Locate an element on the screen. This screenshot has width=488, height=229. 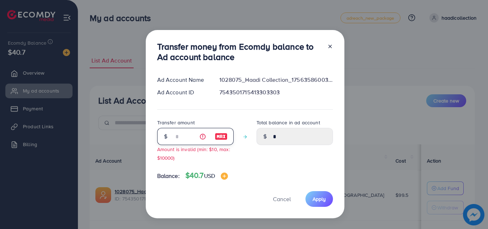
label: Total balance in ad account is located at coordinates (288, 123).